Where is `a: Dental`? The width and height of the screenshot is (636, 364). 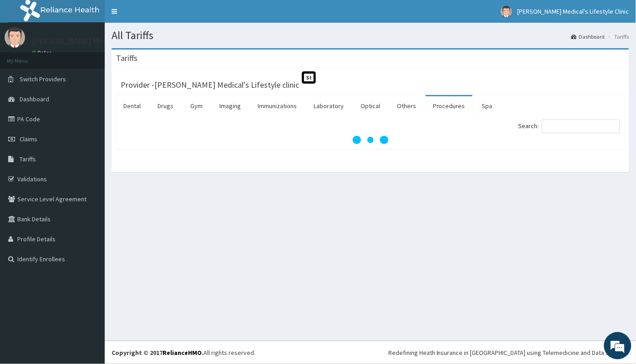
a: Dental is located at coordinates (132, 106).